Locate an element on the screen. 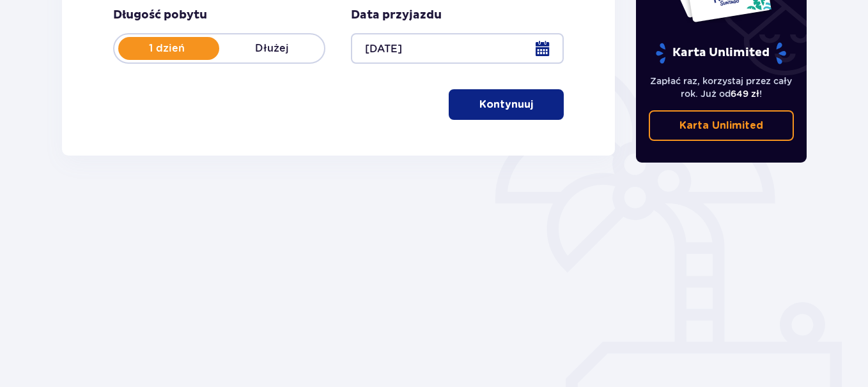  a: Karta Unlimited is located at coordinates (721, 126).